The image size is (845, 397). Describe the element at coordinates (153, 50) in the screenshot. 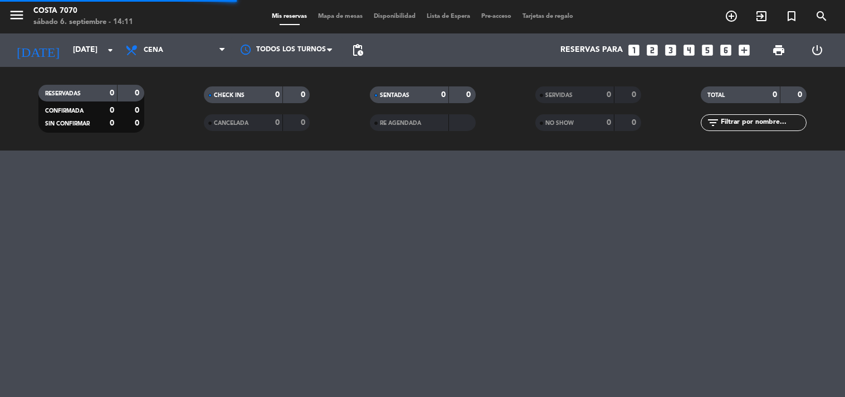

I see `span: Cena` at that location.